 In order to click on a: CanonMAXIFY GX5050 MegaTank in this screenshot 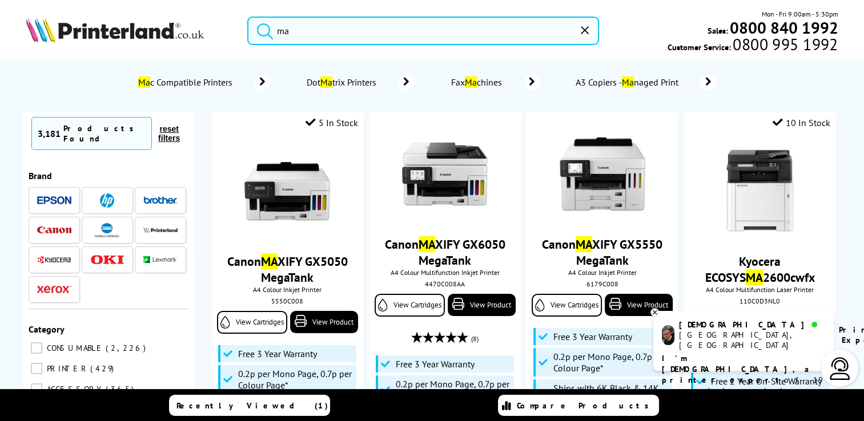, I will do `click(287, 269)`.